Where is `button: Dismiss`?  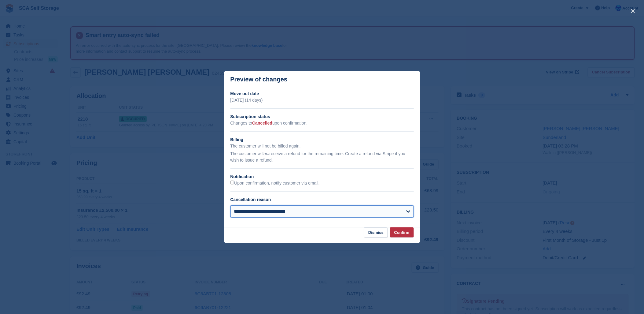
button: Dismiss is located at coordinates (376, 232).